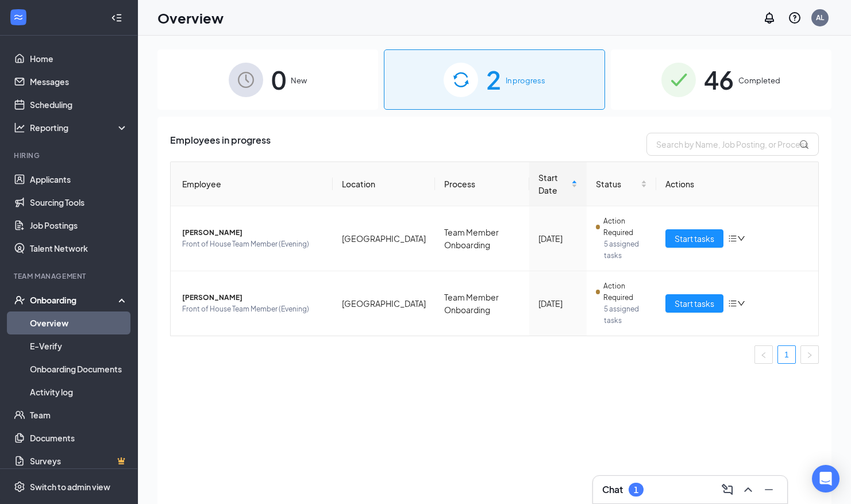 The width and height of the screenshot is (851, 504). What do you see at coordinates (70, 276) in the screenshot?
I see `div: Team Management` at bounding box center [70, 276].